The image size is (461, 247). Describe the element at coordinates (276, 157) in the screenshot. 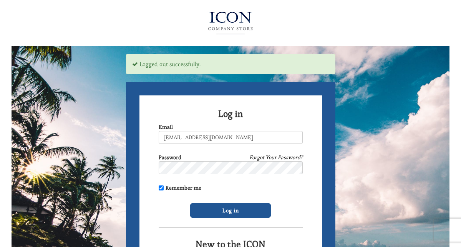

I see `a: Forgot Your Password?` at that location.